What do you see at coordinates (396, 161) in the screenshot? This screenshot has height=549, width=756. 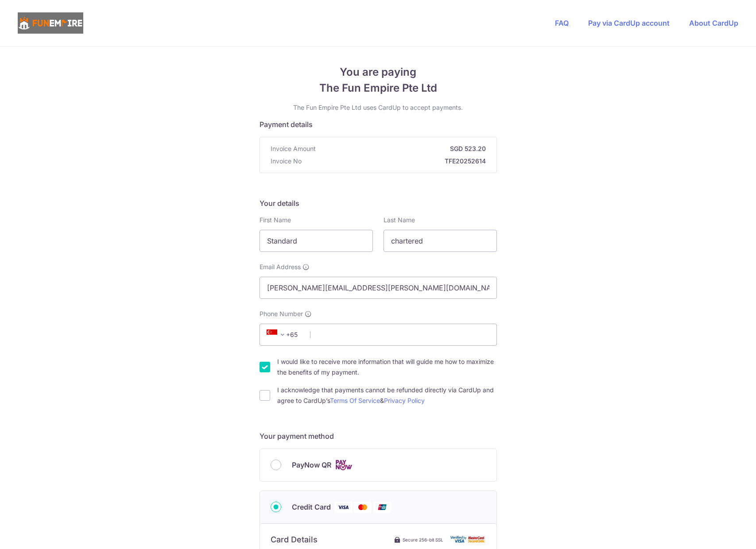 I see `strong: TFE20252614` at bounding box center [396, 161].